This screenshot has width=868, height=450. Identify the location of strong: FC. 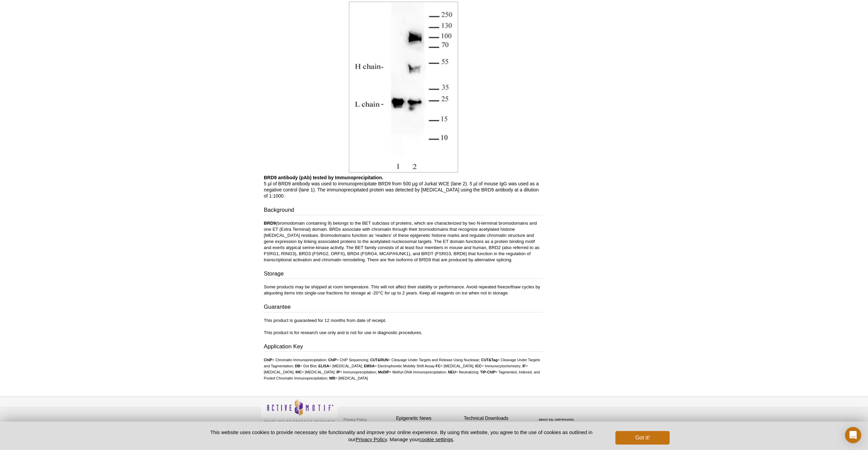
(438, 366).